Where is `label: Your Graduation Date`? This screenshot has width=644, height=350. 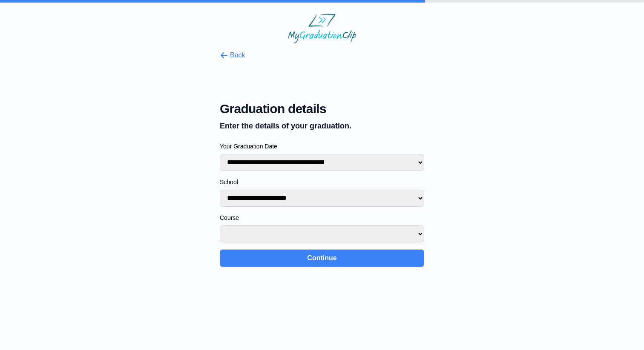 label: Your Graduation Date is located at coordinates (322, 146).